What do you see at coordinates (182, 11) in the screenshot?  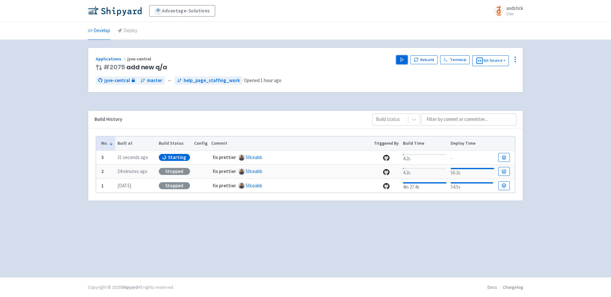 I see `a: Advantage-Solutions` at bounding box center [182, 11].